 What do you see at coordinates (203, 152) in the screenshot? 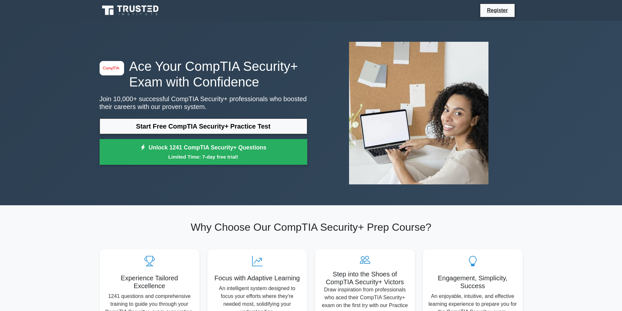
I see `a: Unlock 1241 CompTIA Security+ QuestionsLimited Time: 7-day free trial!` at bounding box center [203, 152].